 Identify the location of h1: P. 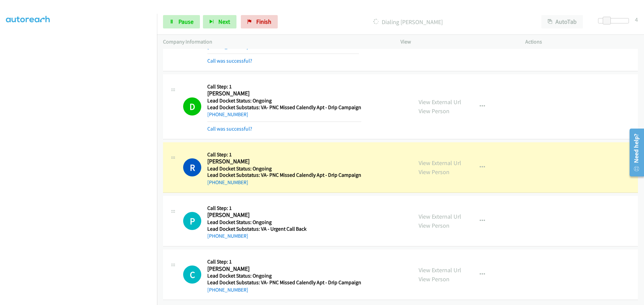
(192, 221).